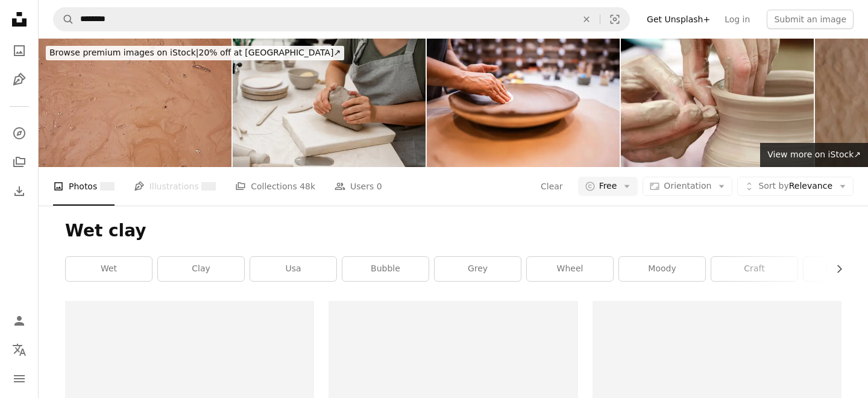 The height and width of the screenshot is (398, 868). Describe the element at coordinates (19, 20) in the screenshot. I see `a: Home — Unsplash` at that location.